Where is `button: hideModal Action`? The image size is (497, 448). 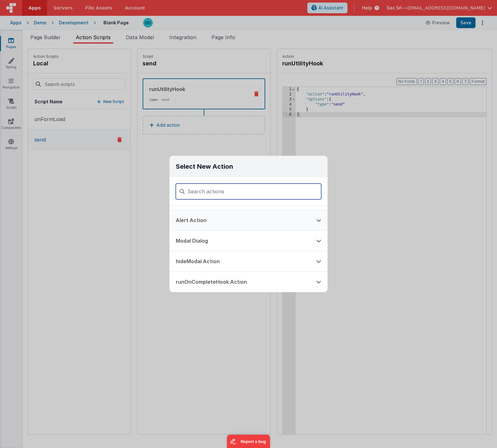
button: hideModal Action is located at coordinates (239, 261).